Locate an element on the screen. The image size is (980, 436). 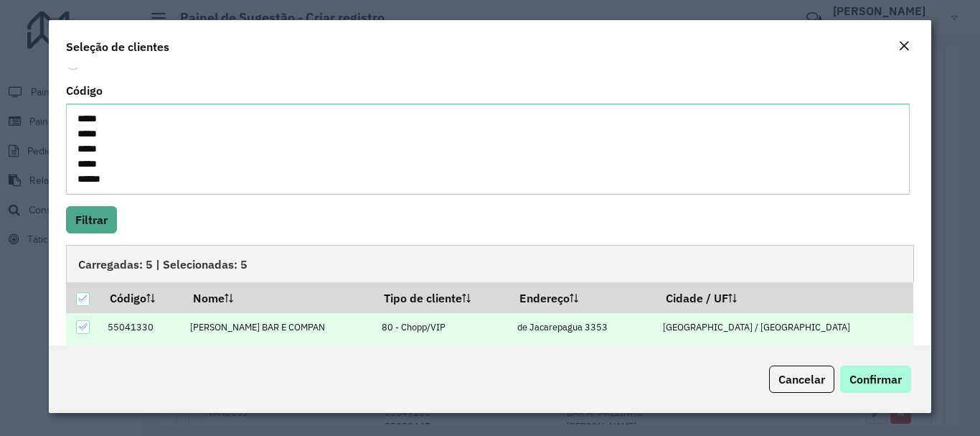
button: Confirmar is located at coordinates (875, 379).